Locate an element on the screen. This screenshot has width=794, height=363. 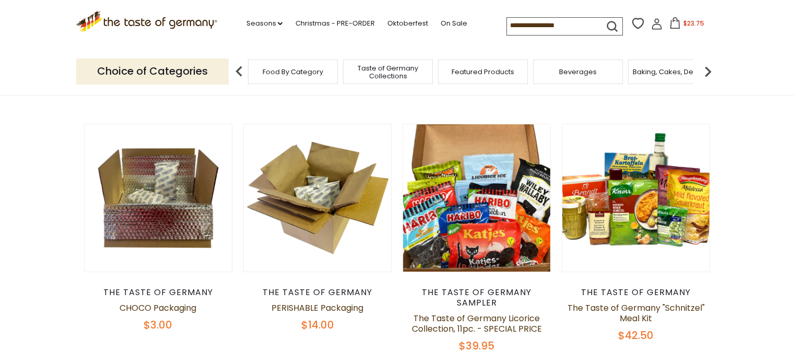
img: The Taste of Germany Licorice Collection, 11pc. - SPECIAL PRICE is located at coordinates (476, 198).